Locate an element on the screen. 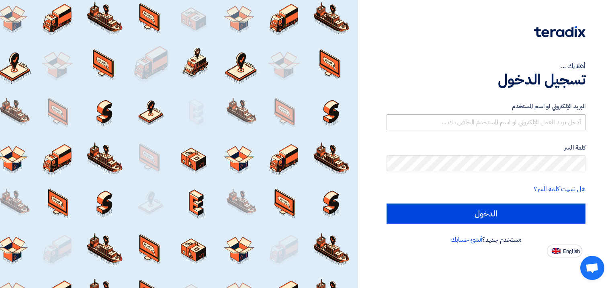  a: هل نسيت كلمة السر؟ is located at coordinates (559, 189).